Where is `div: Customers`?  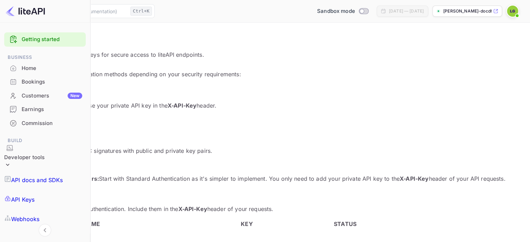
div: Customers is located at coordinates (52, 96).